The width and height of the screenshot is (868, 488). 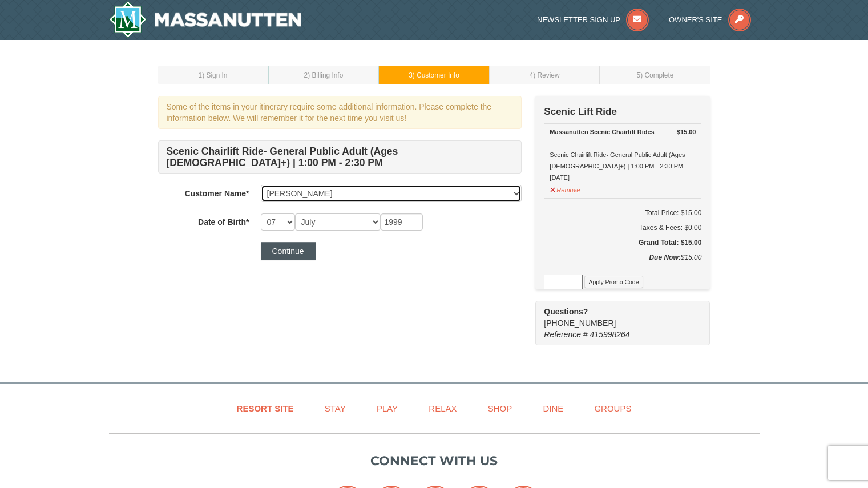 I want to click on small: 3, so click(x=434, y=75).